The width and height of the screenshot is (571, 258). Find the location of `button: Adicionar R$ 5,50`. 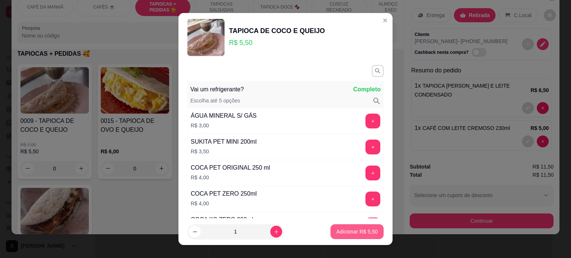

button: Adicionar R$ 5,50 is located at coordinates (357, 232).